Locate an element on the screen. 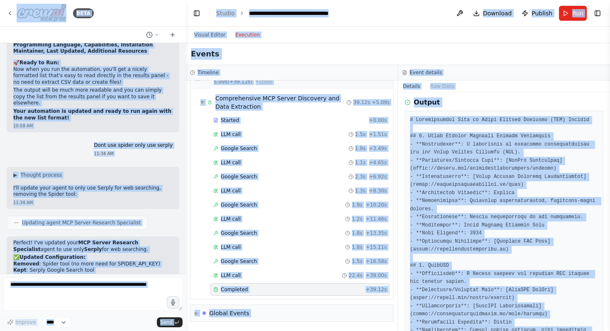 Image resolution: width=610 pixels, height=331 pixels. div: BETA is located at coordinates (83, 13).